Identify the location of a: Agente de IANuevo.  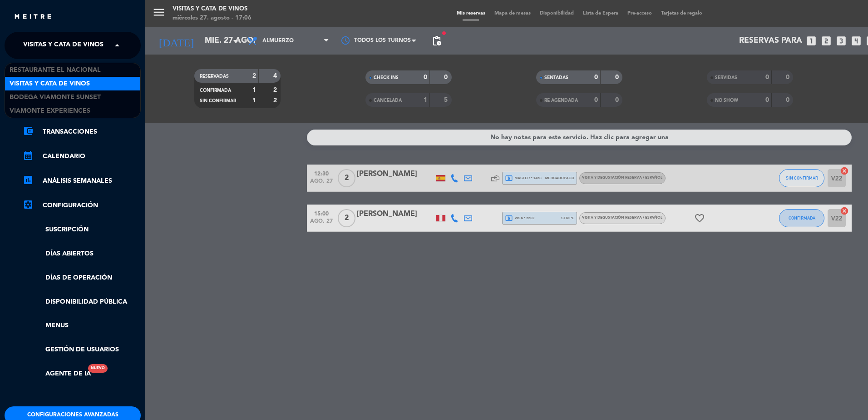
(57, 374).